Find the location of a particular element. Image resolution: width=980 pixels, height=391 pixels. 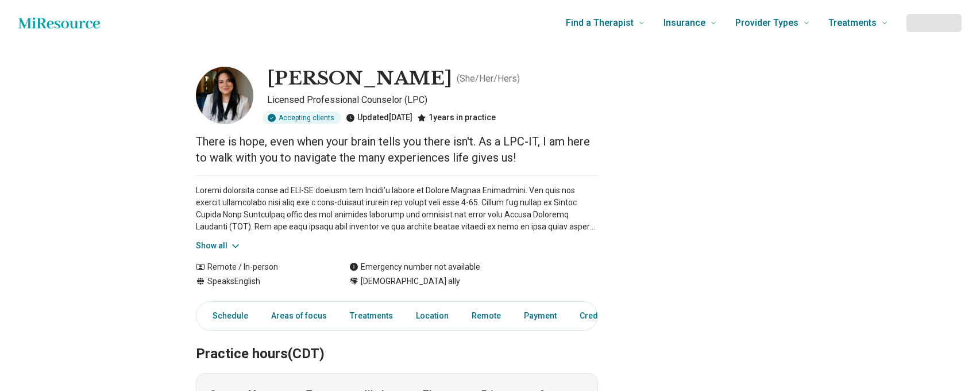

span: Find a Therapist is located at coordinates (600, 23).